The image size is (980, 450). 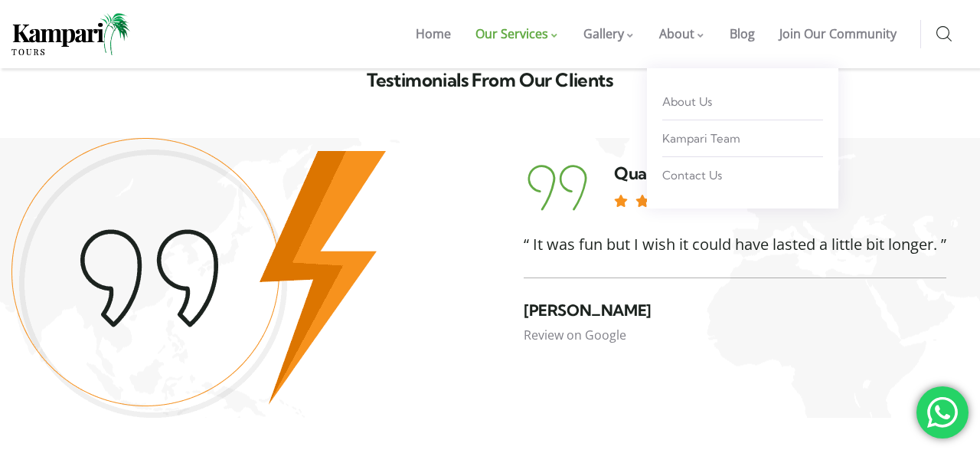 What do you see at coordinates (942, 412) in the screenshot?
I see `div: 'Get` at bounding box center [942, 412].